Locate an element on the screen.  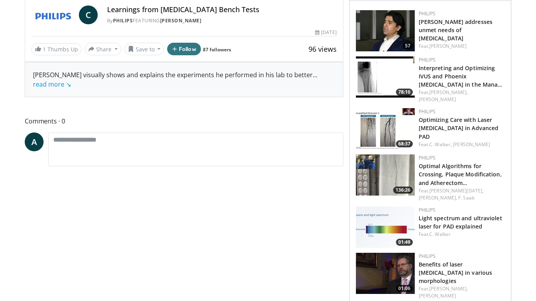
span: 01:06 is located at coordinates (404, 289).